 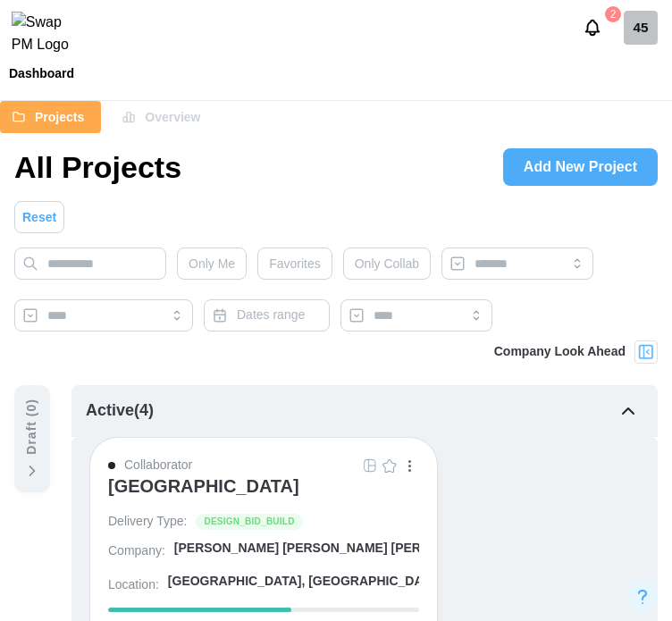 I want to click on button: Favorites, so click(x=295, y=263).